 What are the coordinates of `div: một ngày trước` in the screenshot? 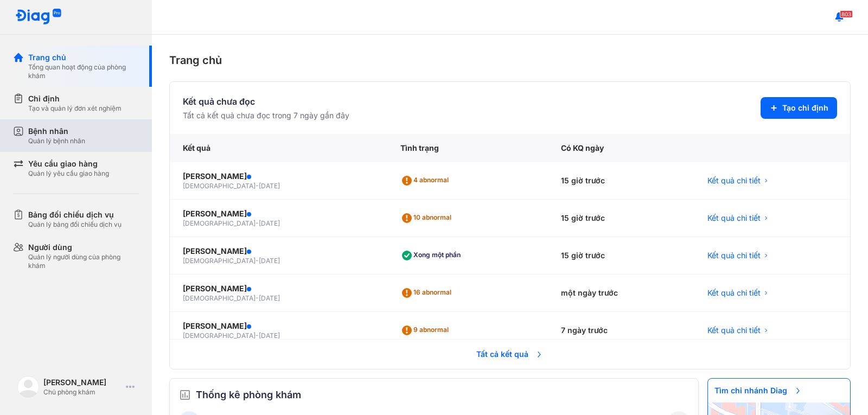 It's located at (621, 293).